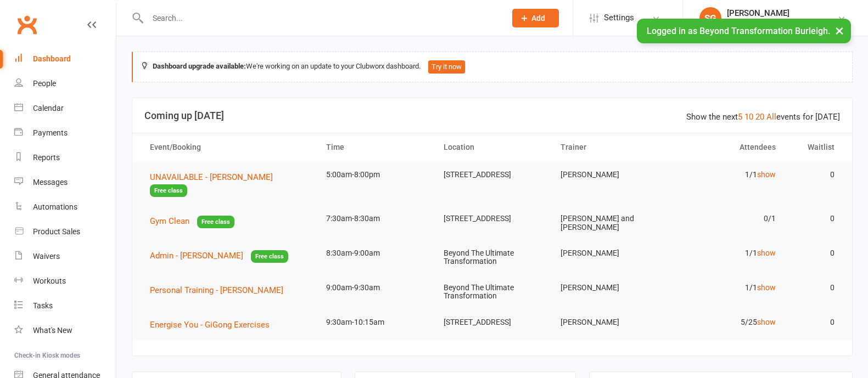 The width and height of the screenshot is (868, 378). I want to click on div: Messages, so click(50, 182).